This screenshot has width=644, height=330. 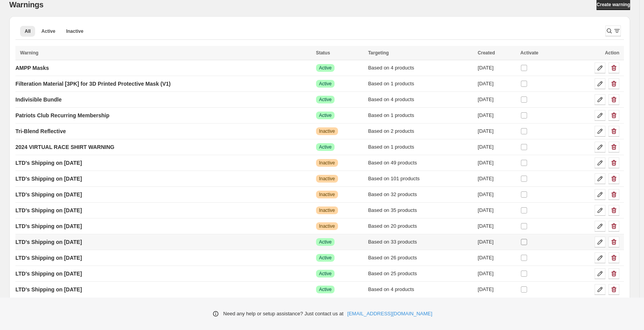 I want to click on a: Filteration Material [3PK] for 3D Printed Protective Mask (V1), so click(x=93, y=84).